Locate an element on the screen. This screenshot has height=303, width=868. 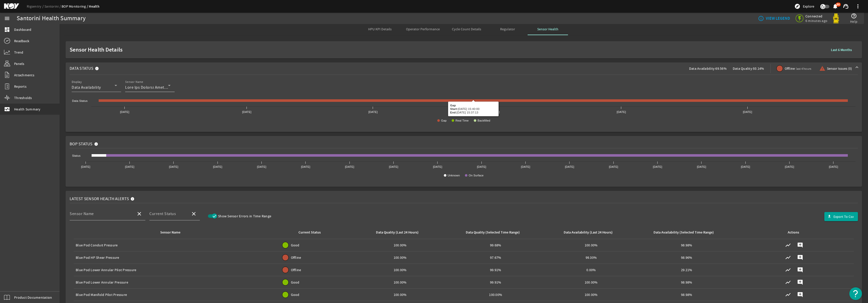
mat-label: Current Status is located at coordinates (163, 214).